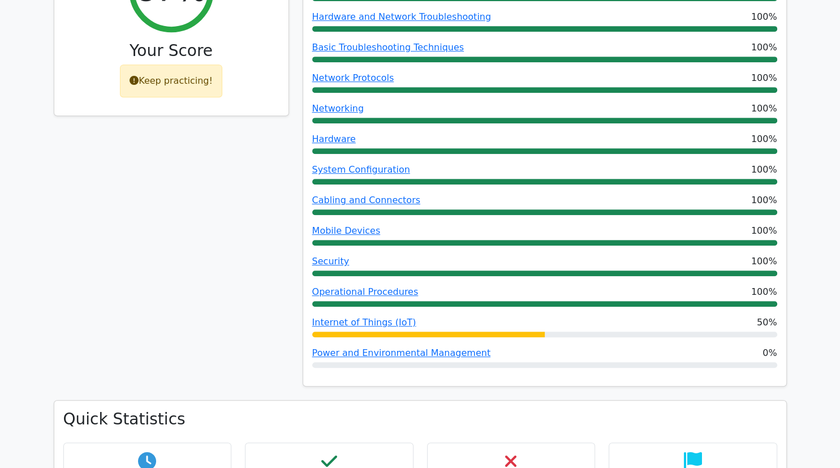 The width and height of the screenshot is (840, 468). I want to click on a: Networking, so click(338, 108).